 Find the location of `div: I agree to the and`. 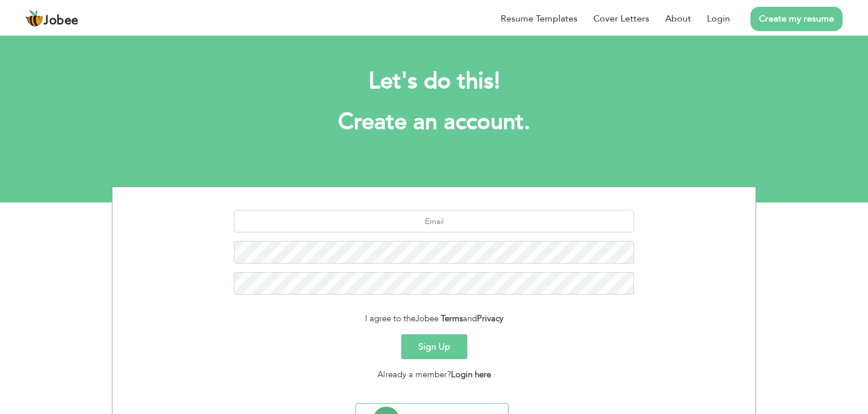

div: I agree to the and is located at coordinates (434, 319).